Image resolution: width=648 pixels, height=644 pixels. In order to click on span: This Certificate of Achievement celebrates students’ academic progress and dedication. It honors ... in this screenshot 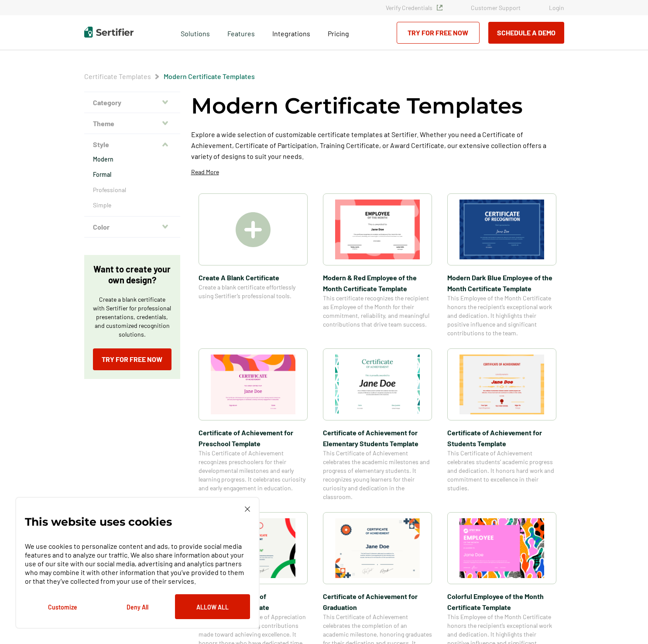, I will do `click(502, 471)`.